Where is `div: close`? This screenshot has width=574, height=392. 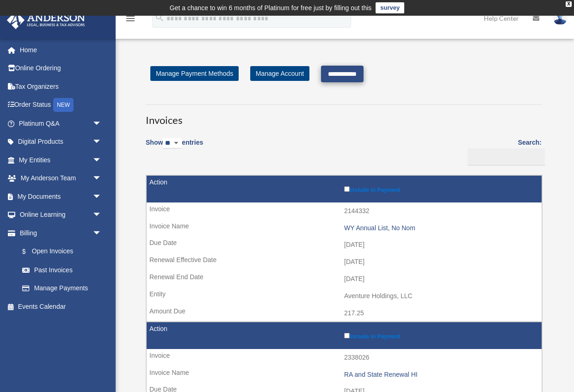 div: close is located at coordinates (569, 4).